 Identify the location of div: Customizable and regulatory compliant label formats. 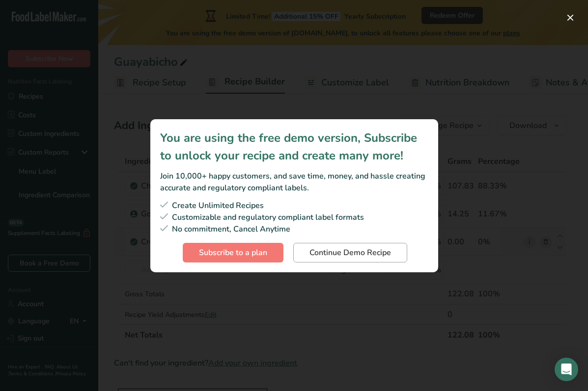
(294, 217).